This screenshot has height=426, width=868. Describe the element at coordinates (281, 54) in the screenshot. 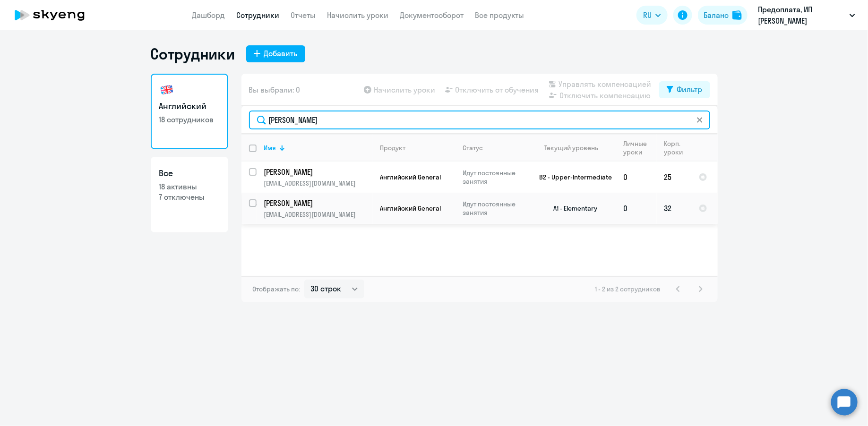

I see `div: Добавить` at that location.